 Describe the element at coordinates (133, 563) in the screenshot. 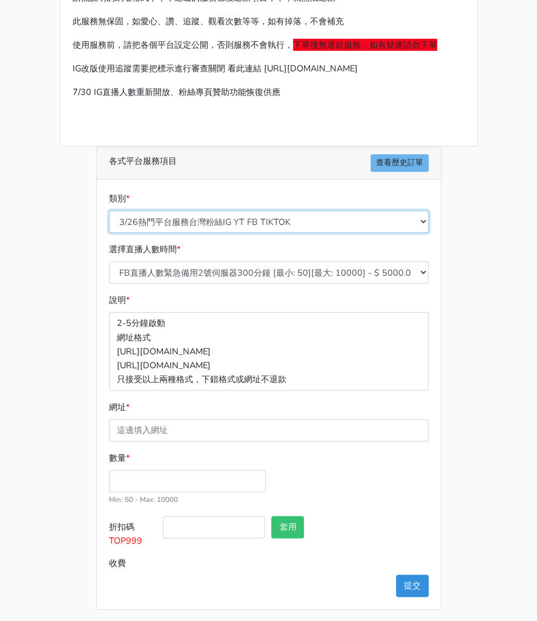

I see `label: 收費` at that location.